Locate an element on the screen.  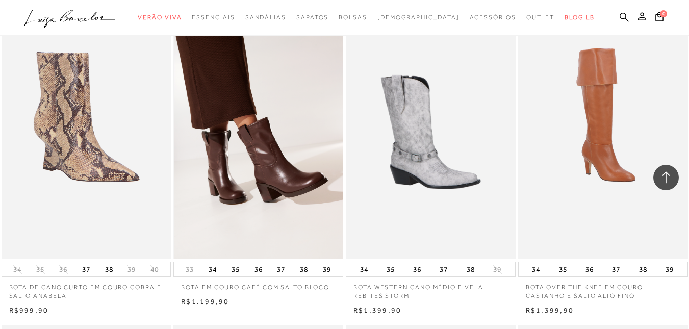
a: BOTA WESTERN CANO MÉDIO FIVELA REBITES STORM BOTA WESTERN CANO MÉDIO FIVELA REBITES STORM is located at coordinates (431, 132).